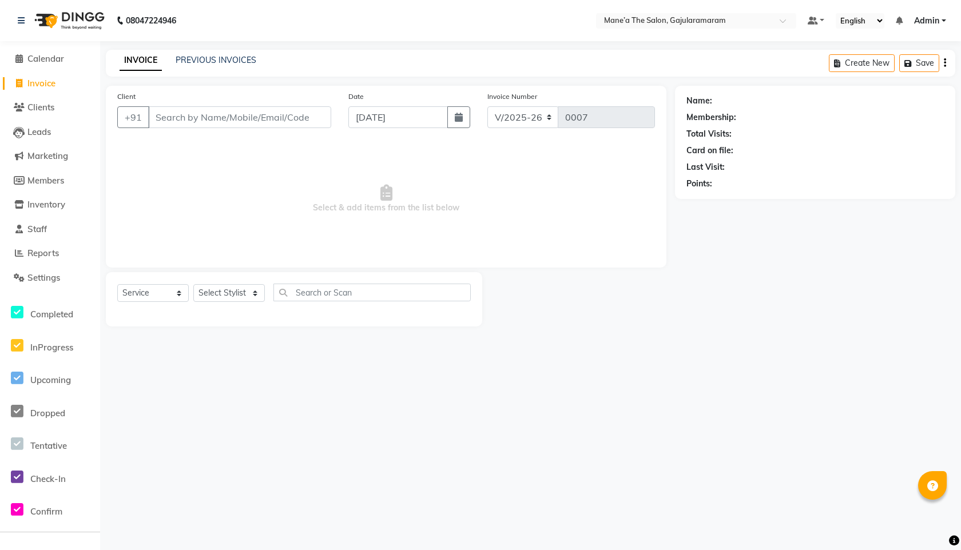 The image size is (961, 550). What do you see at coordinates (50, 253) in the screenshot?
I see `a: Reports` at bounding box center [50, 253].